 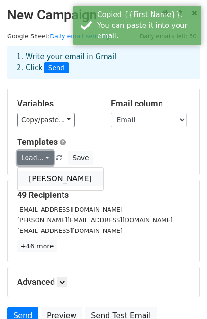 I want to click on a: +46 more, so click(x=37, y=246).